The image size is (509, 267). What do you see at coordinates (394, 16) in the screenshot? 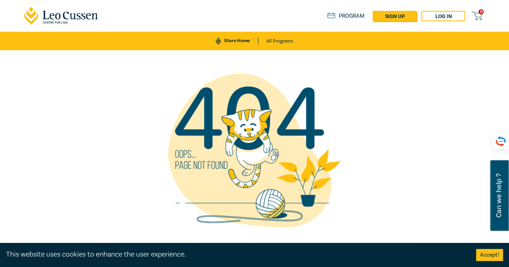
I see `a: sign up` at bounding box center [394, 16].